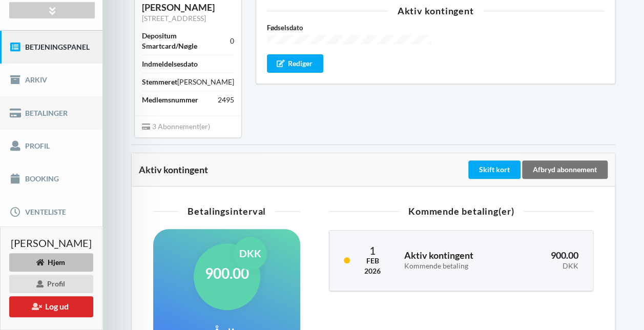 Image resolution: width=644 pixels, height=330 pixels. I want to click on div: Stemmeret, so click(159, 82).